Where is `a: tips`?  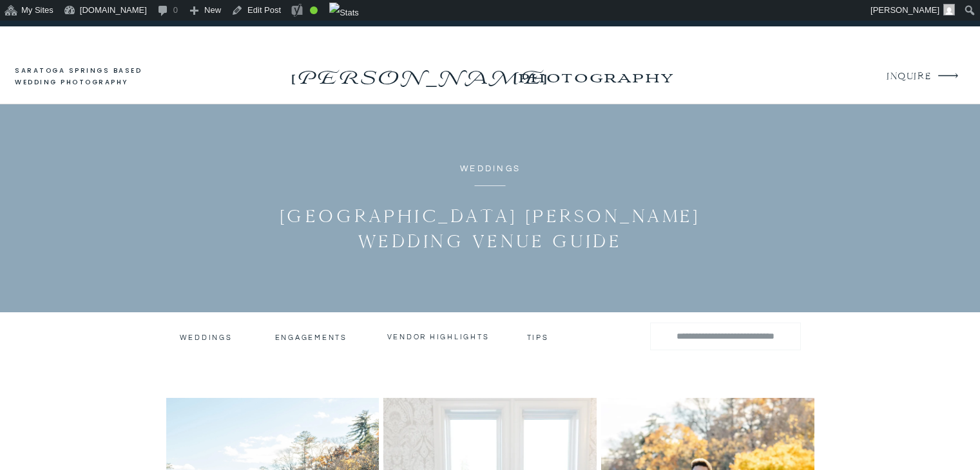
a: tips is located at coordinates (538, 336).